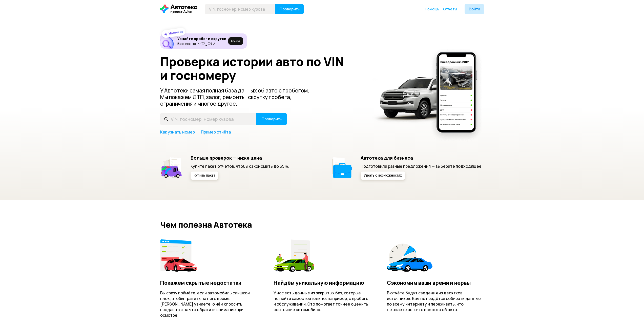 Image resolution: width=644 pixels, height=322 pixels. What do you see at coordinates (474, 9) in the screenshot?
I see `span: Войти` at bounding box center [474, 9].